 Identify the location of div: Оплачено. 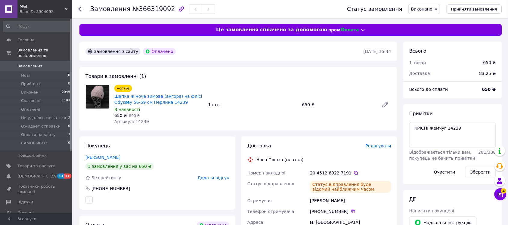
(159, 52).